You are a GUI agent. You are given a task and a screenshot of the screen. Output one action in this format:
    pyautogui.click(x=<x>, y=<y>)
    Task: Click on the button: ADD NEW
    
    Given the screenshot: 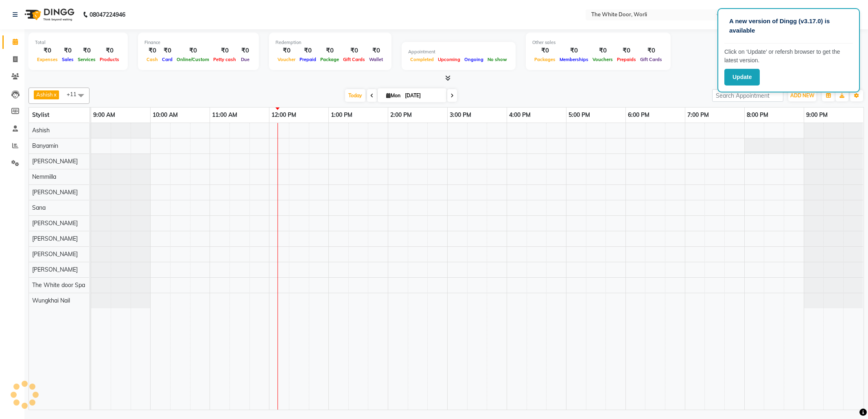 What is the action you would take?
    pyautogui.click(x=802, y=96)
    